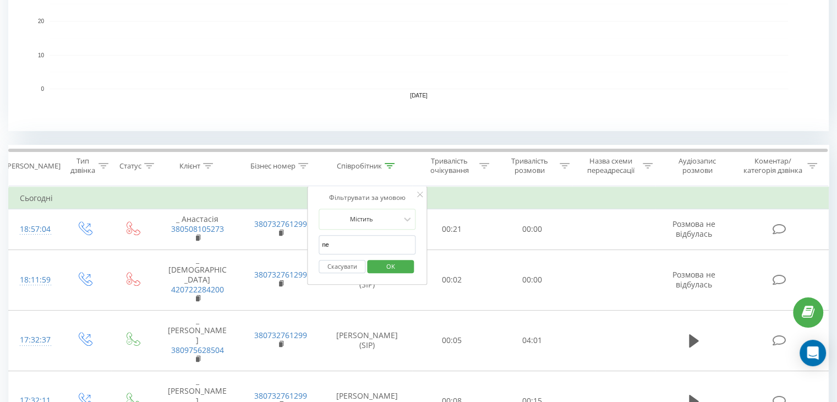 The image size is (837, 402). Describe the element at coordinates (342, 266) in the screenshot. I see `button: Скасувати` at that location.